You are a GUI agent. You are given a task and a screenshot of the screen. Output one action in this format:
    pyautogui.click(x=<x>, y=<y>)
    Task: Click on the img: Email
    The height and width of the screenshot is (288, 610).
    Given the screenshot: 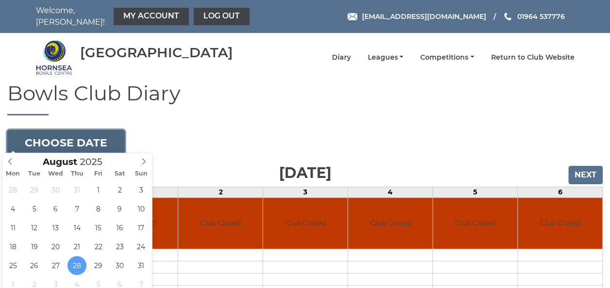 What is the action you would take?
    pyautogui.click(x=352, y=16)
    